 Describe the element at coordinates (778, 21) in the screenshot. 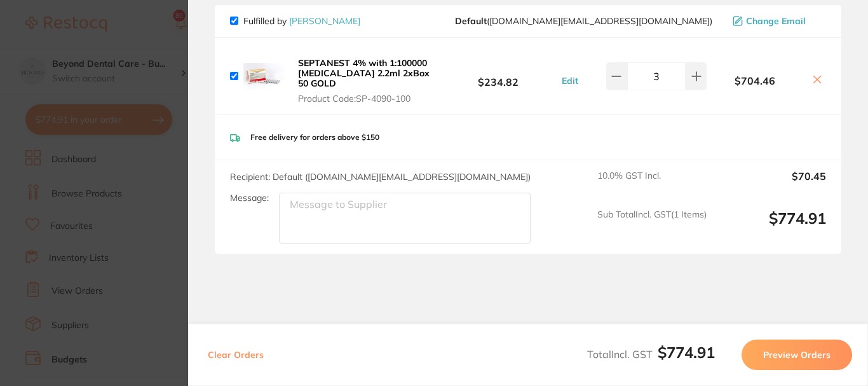

I see `button: Change Email` at that location.